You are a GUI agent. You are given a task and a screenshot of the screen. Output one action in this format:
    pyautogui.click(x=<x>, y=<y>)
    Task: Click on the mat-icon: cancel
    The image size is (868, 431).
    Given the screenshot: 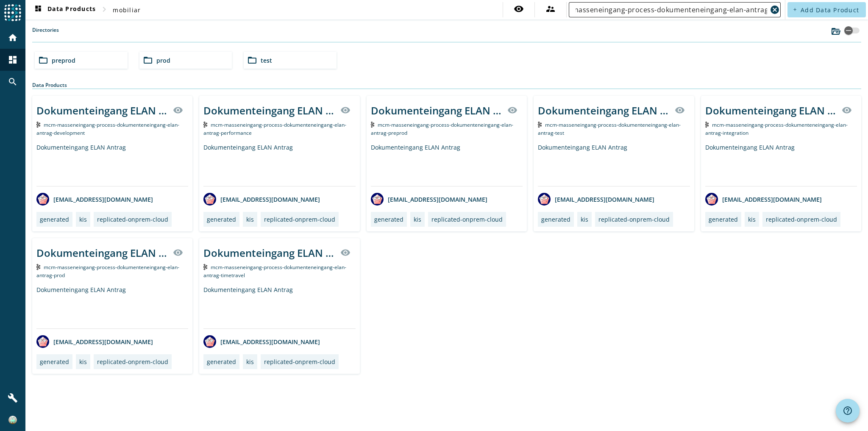 What is the action you would take?
    pyautogui.click(x=775, y=10)
    